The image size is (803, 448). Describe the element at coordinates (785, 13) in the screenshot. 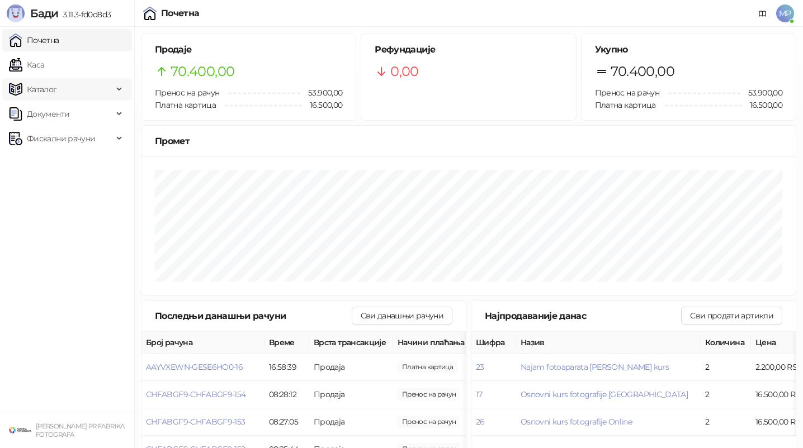

I see `span: MP` at that location.